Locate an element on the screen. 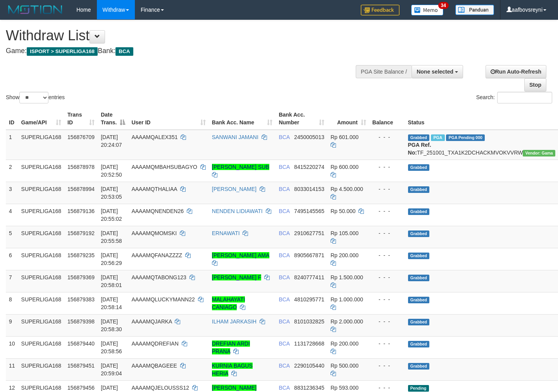 This screenshot has width=558, height=392. a: MALAHAYATI CANIAGO is located at coordinates (229, 304).